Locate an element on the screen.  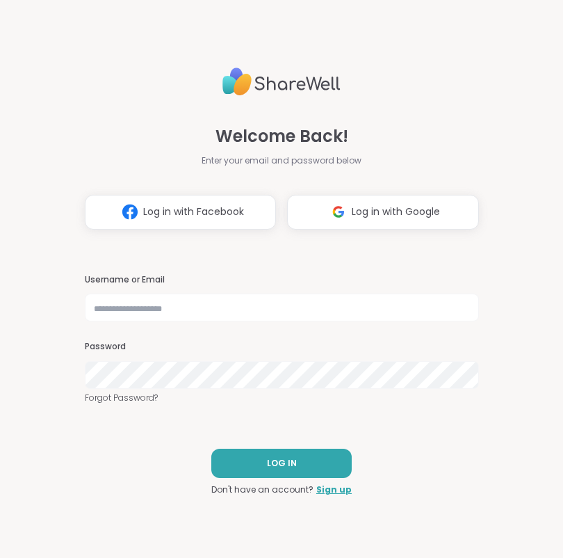
span: Don't have an account? is located at coordinates (262, 489).